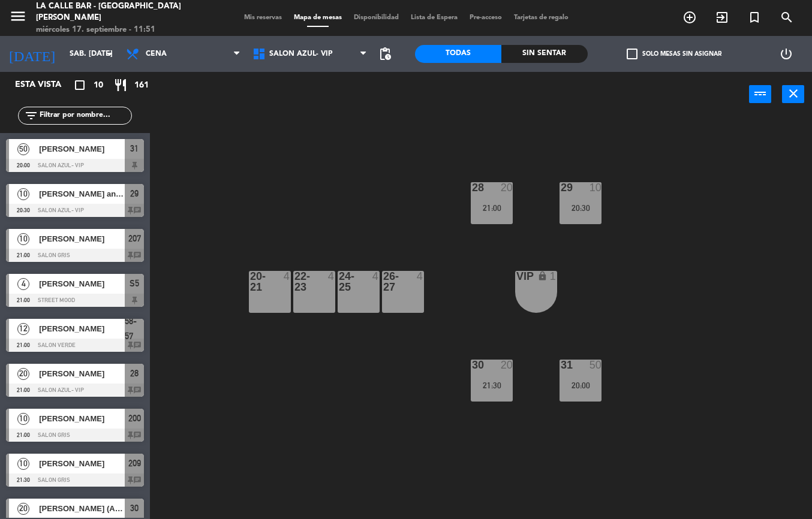 The height and width of the screenshot is (519, 812). I want to click on span: 50, so click(23, 149).